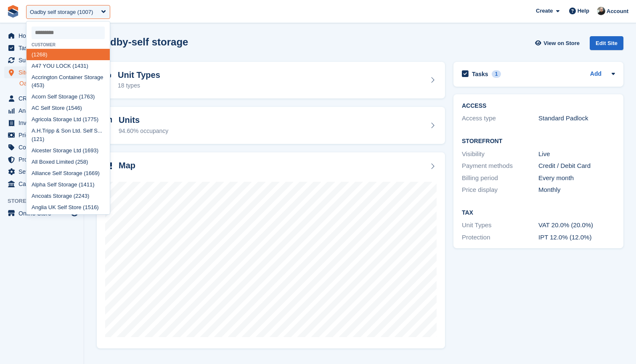 The width and height of the screenshot is (636, 364). Describe the element at coordinates (68, 207) in the screenshot. I see `div: Anglia UK Self Store (1516)` at that location.